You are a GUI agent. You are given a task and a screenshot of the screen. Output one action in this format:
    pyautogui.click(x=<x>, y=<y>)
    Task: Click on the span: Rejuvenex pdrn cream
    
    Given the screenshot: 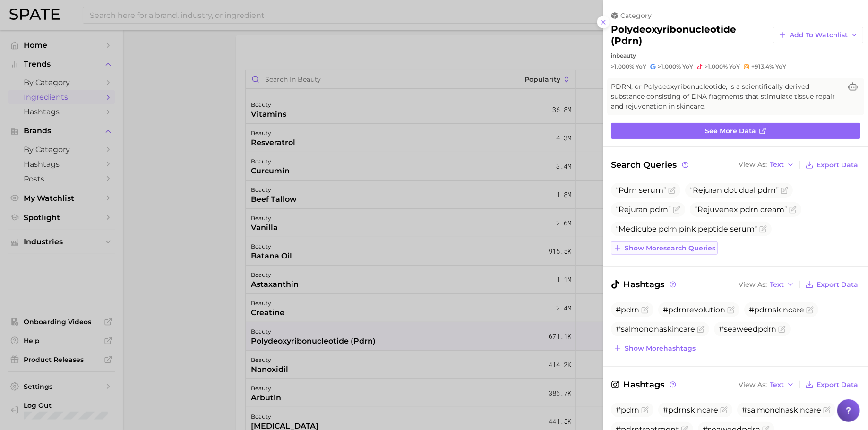 What is the action you would take?
    pyautogui.click(x=741, y=210)
    